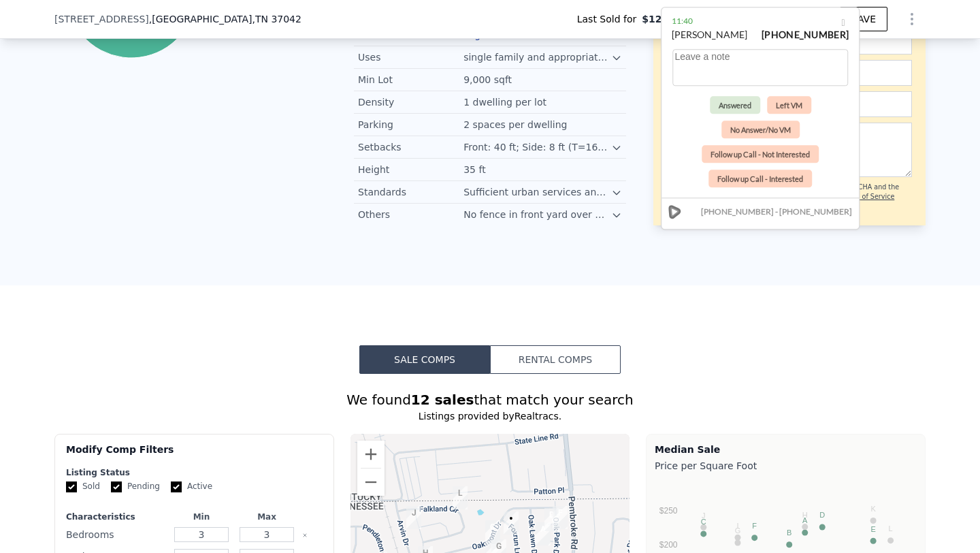 The image size is (980, 553). I want to click on div: 35 ft, so click(476, 170).